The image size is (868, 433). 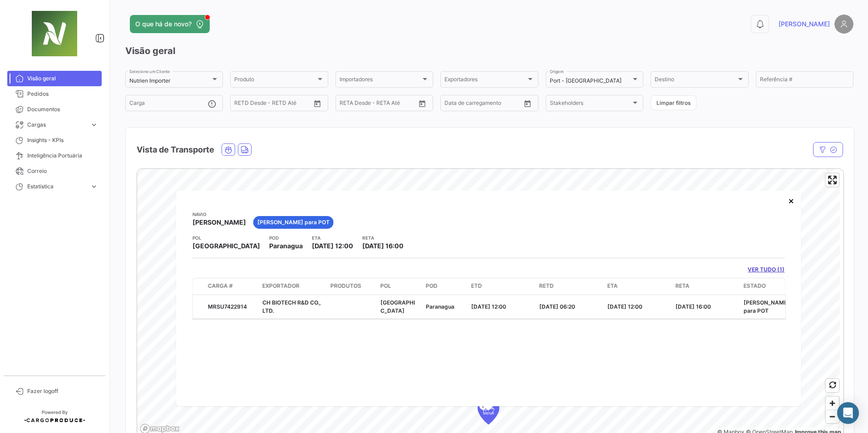 What do you see at coordinates (232, 286) in the screenshot?
I see `datatable-header-cell: Carga #` at bounding box center [232, 286].